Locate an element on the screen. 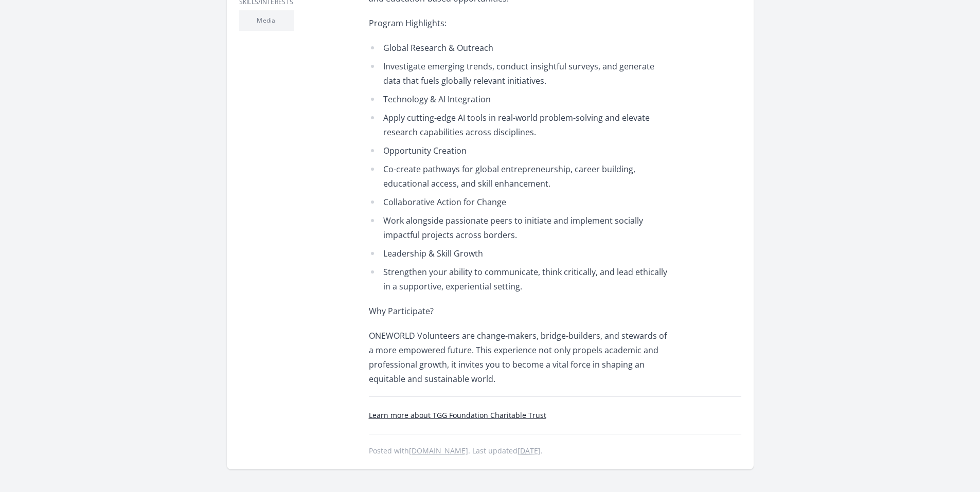 The image size is (980, 492). p: Program Highlights: is located at coordinates (519, 23).